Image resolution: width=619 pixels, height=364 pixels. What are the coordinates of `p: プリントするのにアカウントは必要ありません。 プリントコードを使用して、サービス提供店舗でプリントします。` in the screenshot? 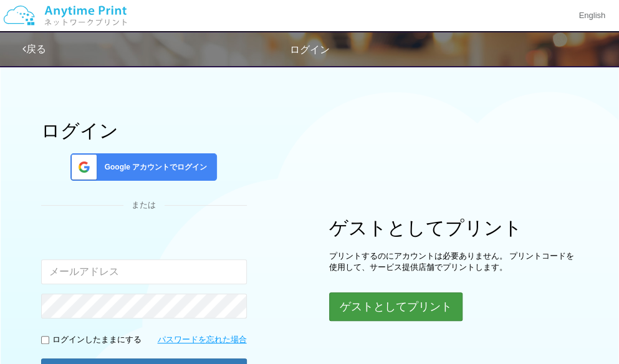 It's located at (454, 262).